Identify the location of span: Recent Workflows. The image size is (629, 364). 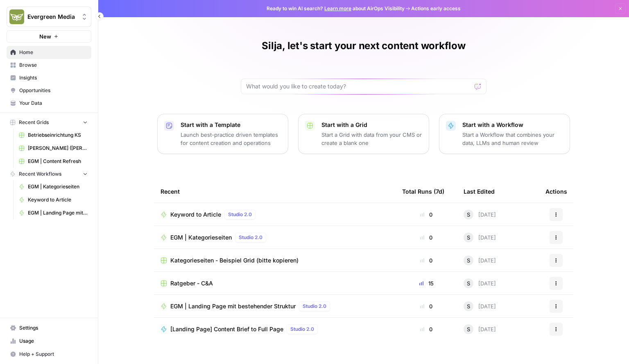
(40, 174).